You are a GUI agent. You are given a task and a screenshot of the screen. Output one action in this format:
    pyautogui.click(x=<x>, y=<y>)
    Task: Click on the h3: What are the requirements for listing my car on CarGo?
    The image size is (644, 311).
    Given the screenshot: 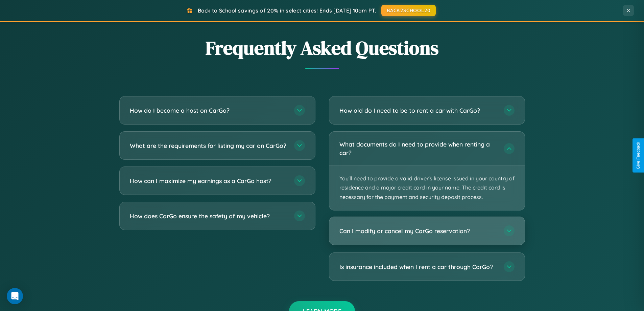 What is the action you would take?
    pyautogui.click(x=209, y=146)
    